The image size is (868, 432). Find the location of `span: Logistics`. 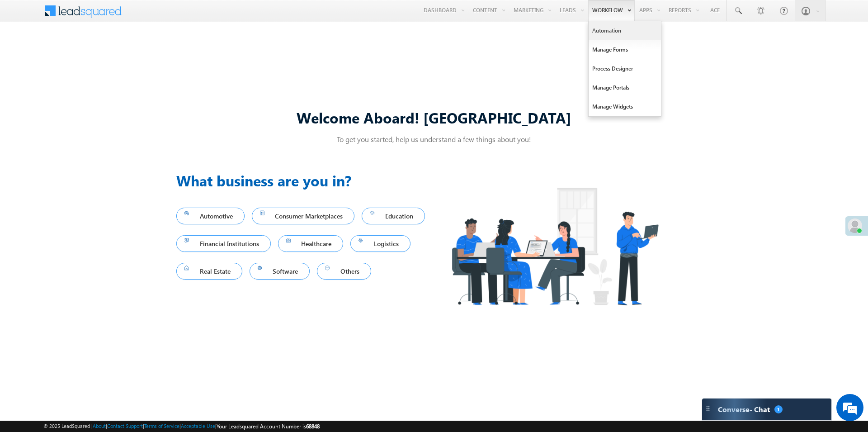

span: Logistics is located at coordinates (380, 243).